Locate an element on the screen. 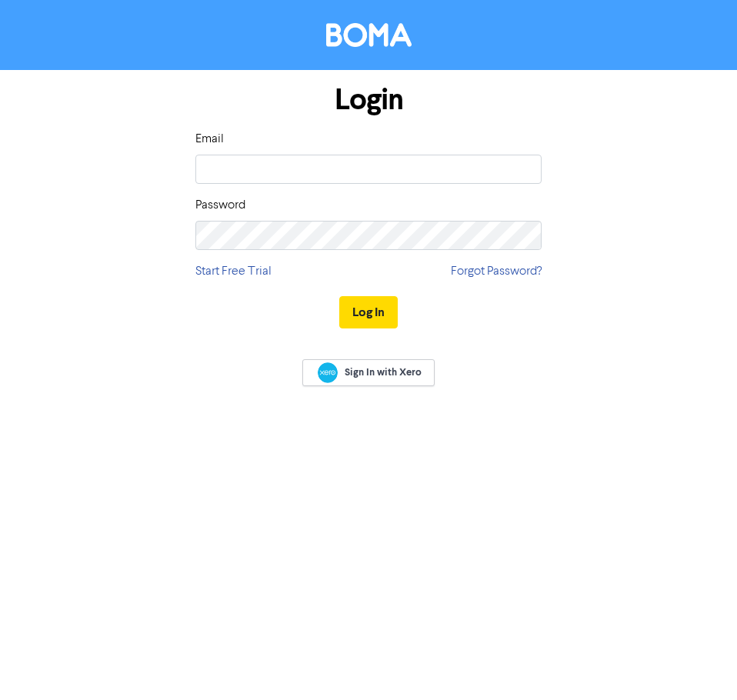 The height and width of the screenshot is (700, 737). img: BOMA Logo is located at coordinates (368, 34).